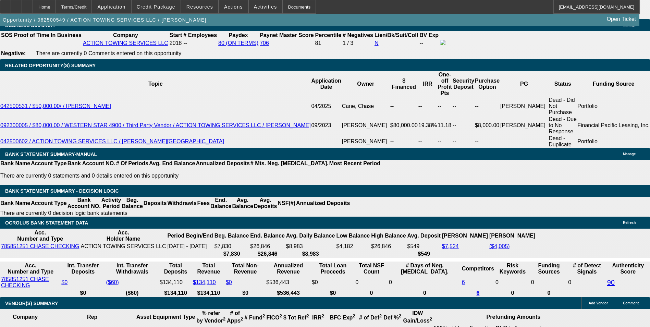  I want to click on th: Proof of Time In Business, so click(48, 35).